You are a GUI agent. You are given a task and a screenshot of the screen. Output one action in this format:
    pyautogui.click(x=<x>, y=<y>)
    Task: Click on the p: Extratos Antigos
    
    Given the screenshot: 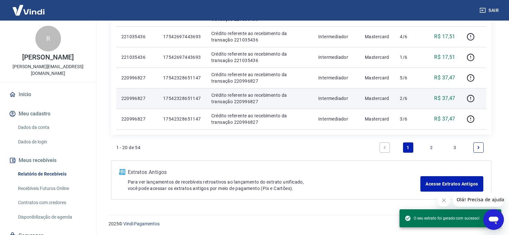 What is the action you would take?
    pyautogui.click(x=274, y=172)
    